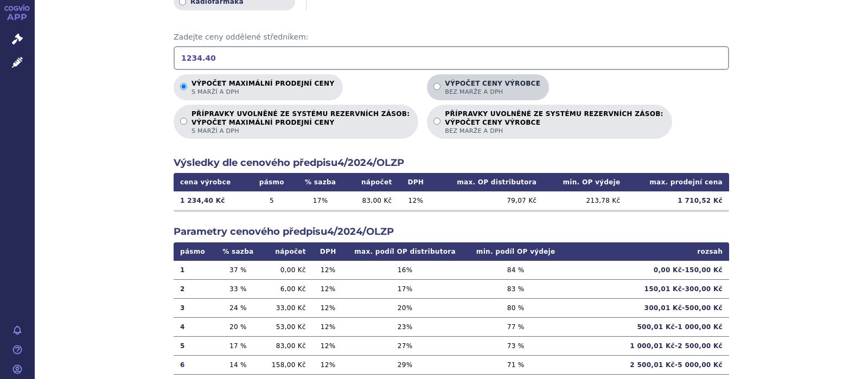 This screenshot has height=379, width=868. Describe the element at coordinates (647, 327) in the screenshot. I see `td: 500,01 Kč - 1 000,00 Kč` at that location.